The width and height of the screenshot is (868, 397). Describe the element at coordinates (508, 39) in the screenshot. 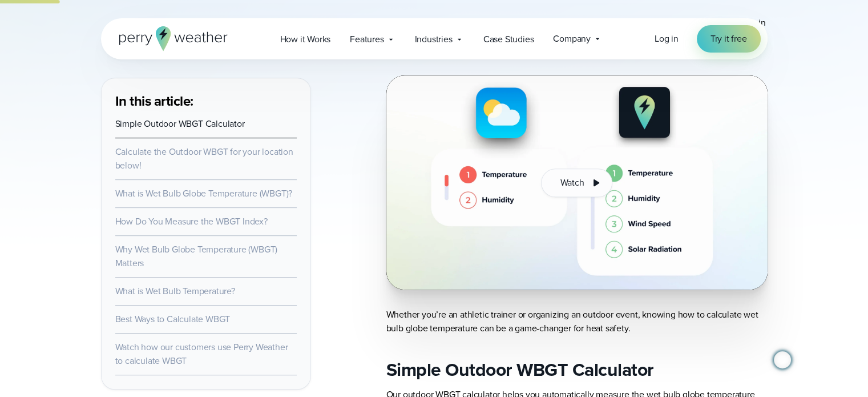

I see `a: Case Studies` at that location.